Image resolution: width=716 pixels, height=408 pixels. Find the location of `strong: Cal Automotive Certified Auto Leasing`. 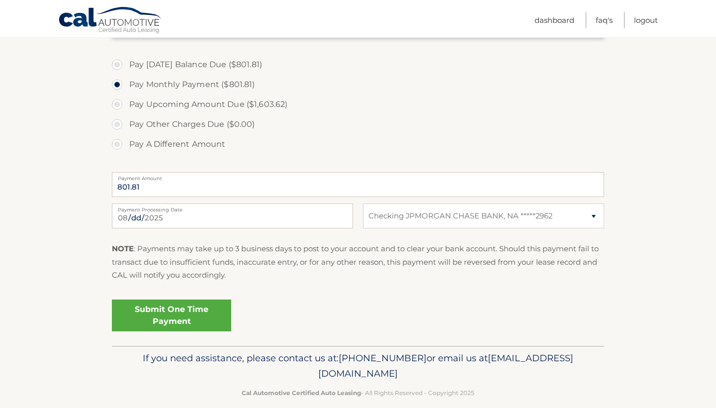

strong: Cal Automotive Certified Auto Leasing is located at coordinates (301, 392).